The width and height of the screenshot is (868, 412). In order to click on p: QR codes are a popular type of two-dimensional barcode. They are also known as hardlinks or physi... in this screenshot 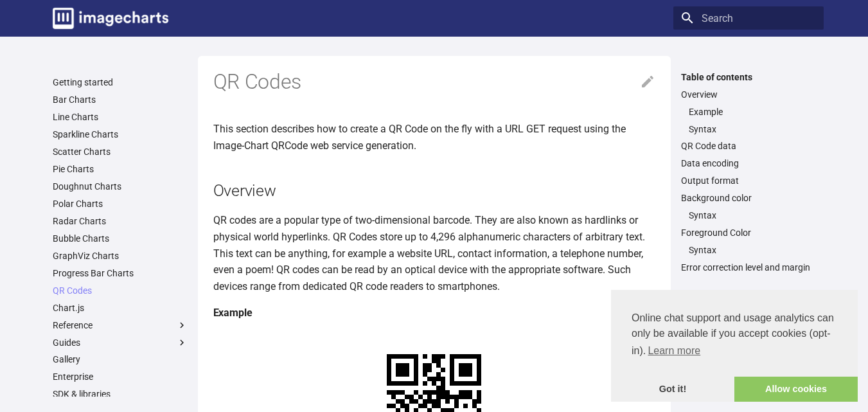, I will do `click(434, 253)`.